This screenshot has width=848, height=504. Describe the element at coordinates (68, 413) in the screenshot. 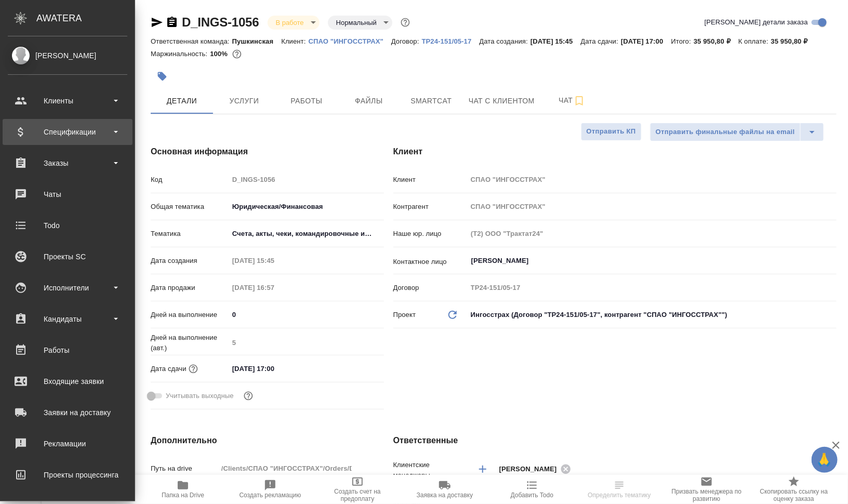

I see `div: Заявки на доставку` at that location.